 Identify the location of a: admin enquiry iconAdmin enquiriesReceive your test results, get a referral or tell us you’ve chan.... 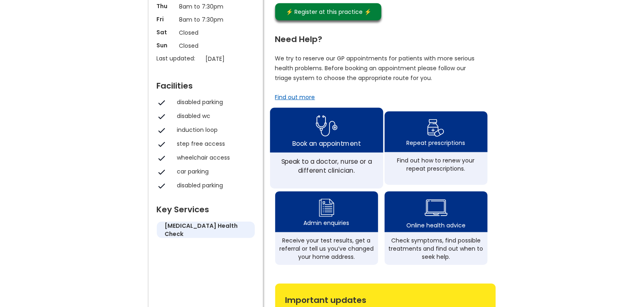
(327, 228).